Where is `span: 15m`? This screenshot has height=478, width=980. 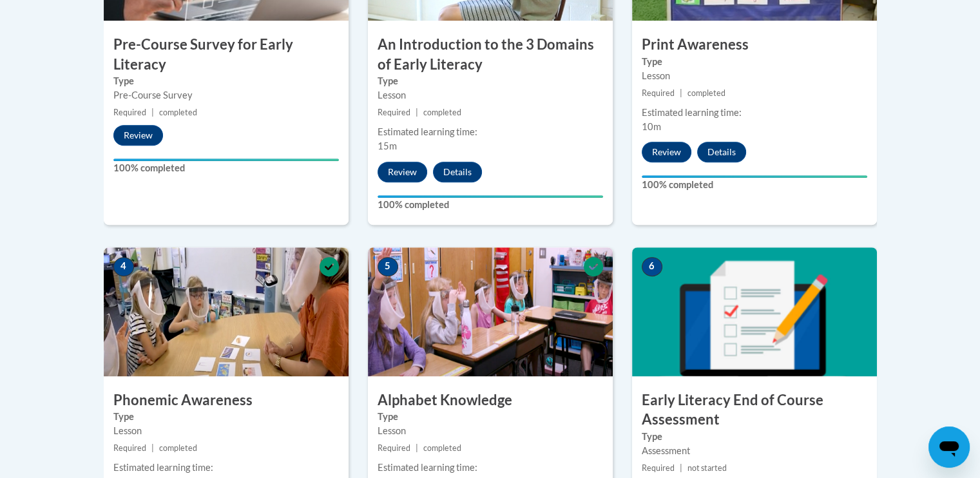
span: 15m is located at coordinates (387, 146).